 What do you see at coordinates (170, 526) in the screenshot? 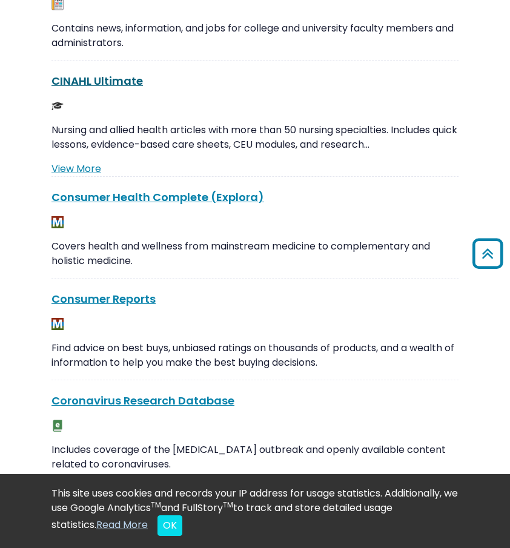
I see `button: Close` at bounding box center [170, 526].